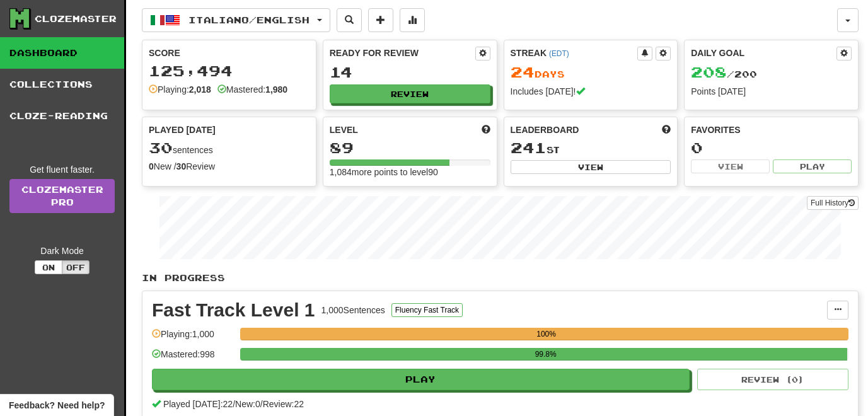 The height and width of the screenshot is (416, 868). Describe the element at coordinates (247, 404) in the screenshot. I see `span: New: 0` at that location.